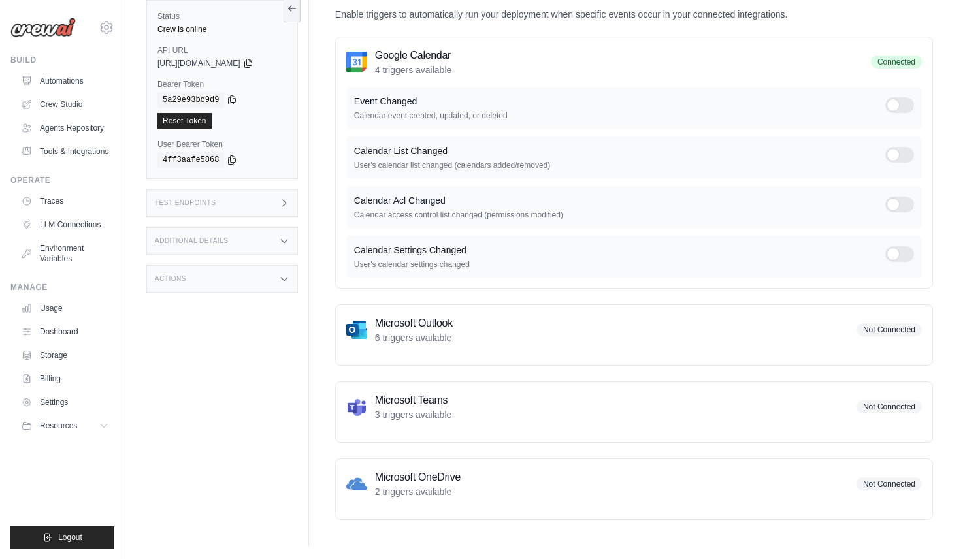 The height and width of the screenshot is (559, 980). What do you see at coordinates (619, 151) in the screenshot?
I see `p: Calendar List Changed` at bounding box center [619, 151].